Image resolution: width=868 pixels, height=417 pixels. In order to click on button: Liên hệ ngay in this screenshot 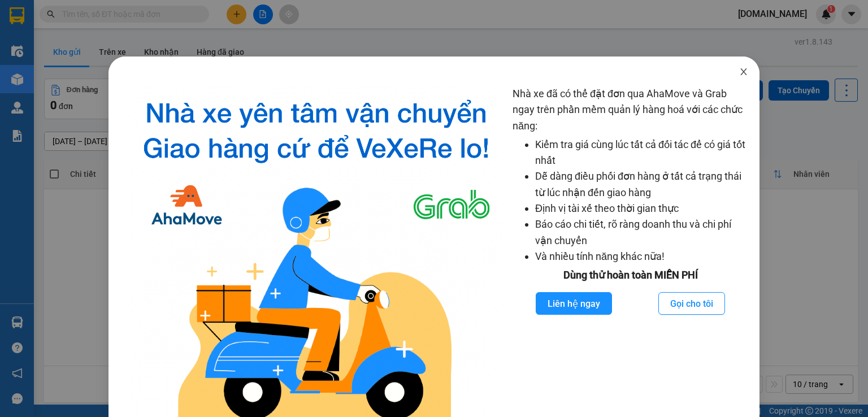, I will do `click(574, 304)`.